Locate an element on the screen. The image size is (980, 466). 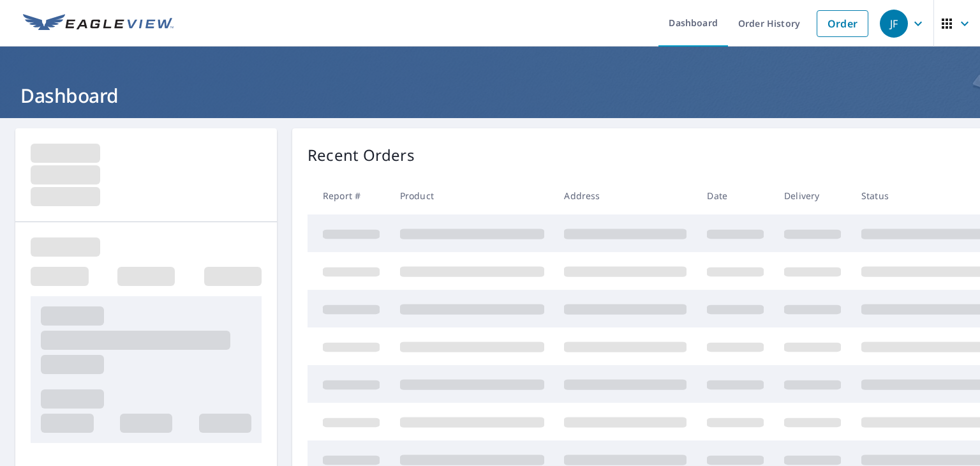
th: Date is located at coordinates (735, 195).